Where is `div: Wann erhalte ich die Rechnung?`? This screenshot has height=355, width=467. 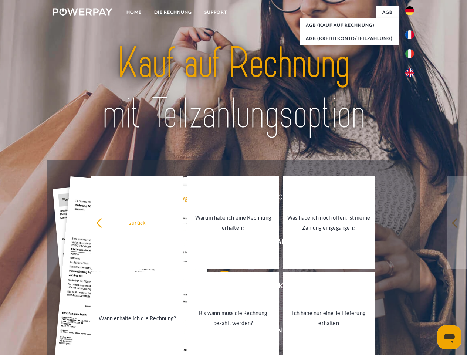
div: Wann erhalte ich die Rechnung? is located at coordinates (137, 317).